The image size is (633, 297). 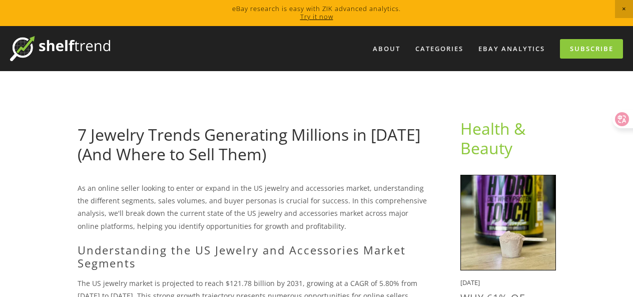 What do you see at coordinates (495, 138) in the screenshot?
I see `a: Health & Beauty` at bounding box center [495, 138].